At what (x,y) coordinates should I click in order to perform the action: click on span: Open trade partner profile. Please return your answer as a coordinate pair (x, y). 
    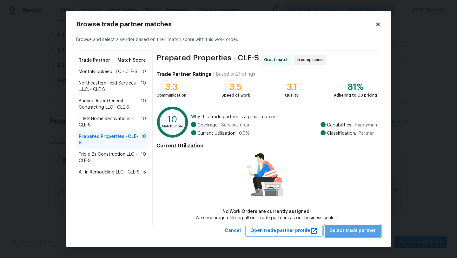
    Looking at the image, I should click on (284, 230).